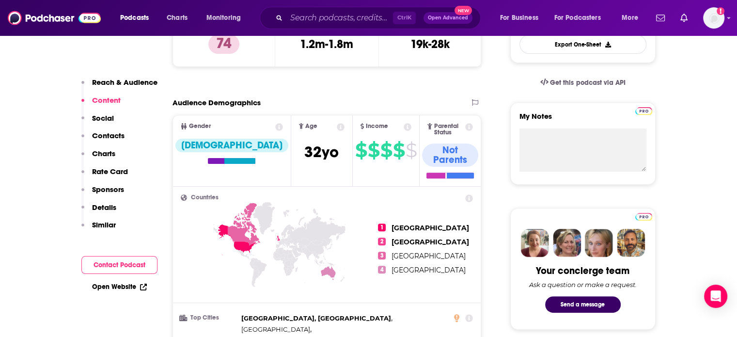 This screenshot has width=737, height=337. Describe the element at coordinates (103, 118) in the screenshot. I see `p: Social` at that location.